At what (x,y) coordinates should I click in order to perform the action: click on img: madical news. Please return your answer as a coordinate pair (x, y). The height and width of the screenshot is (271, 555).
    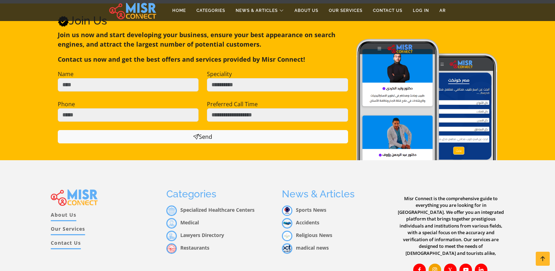
    Looking at the image, I should click on (287, 248).